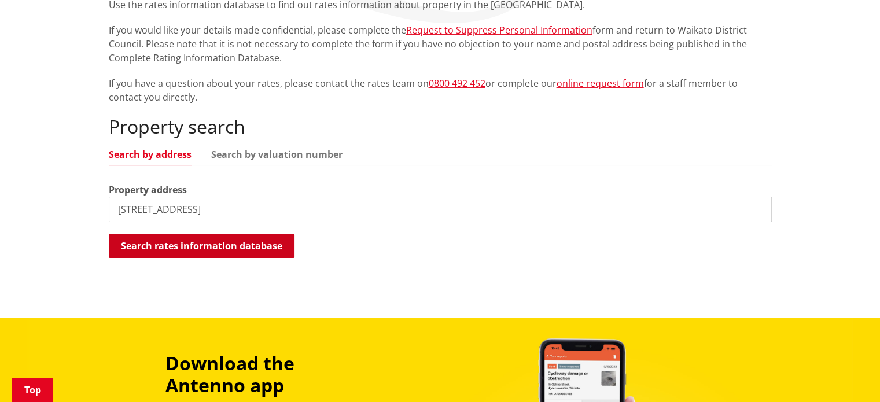 This screenshot has height=402, width=880. What do you see at coordinates (440, 44) in the screenshot?
I see `p: If you would like your details made confidential, please complete the form and return to Waikato ...` at bounding box center [440, 44].